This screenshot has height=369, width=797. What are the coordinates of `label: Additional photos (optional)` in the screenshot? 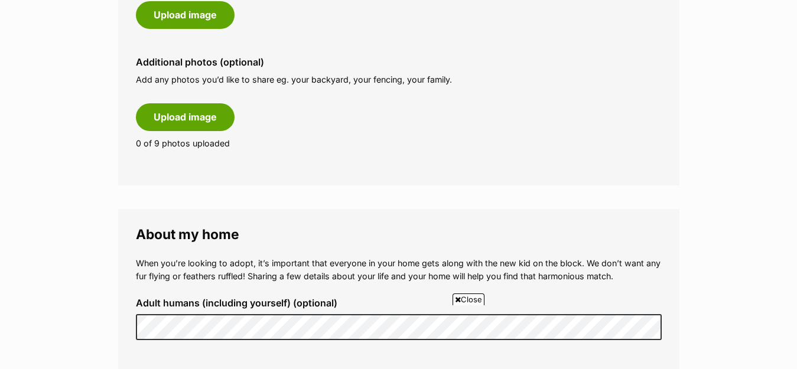 It's located at (399, 62).